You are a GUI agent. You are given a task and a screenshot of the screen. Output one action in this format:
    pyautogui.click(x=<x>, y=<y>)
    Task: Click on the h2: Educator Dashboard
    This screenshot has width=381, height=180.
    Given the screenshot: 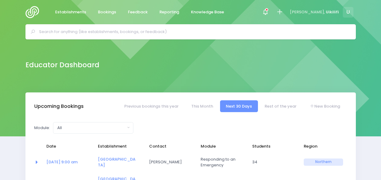 What is the action you would take?
    pyautogui.click(x=62, y=65)
    